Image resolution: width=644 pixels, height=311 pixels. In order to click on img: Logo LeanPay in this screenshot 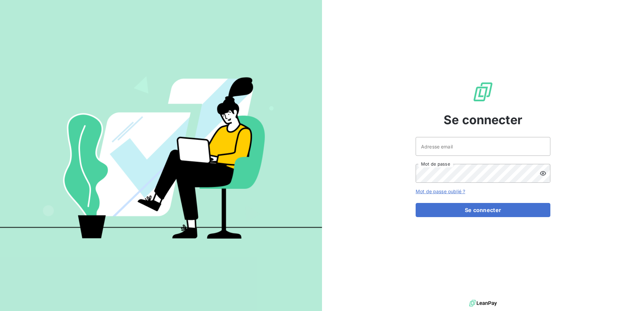, I will do `click(483, 92)`.